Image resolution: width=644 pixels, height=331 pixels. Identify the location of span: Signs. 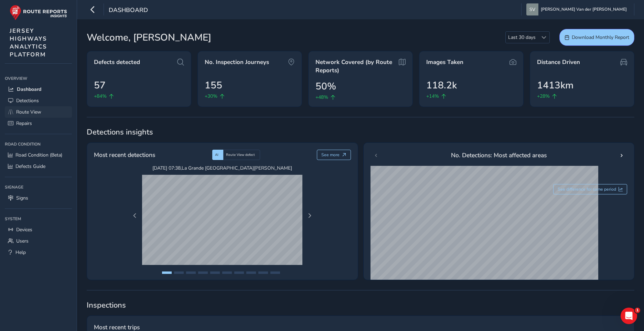
(22, 198).